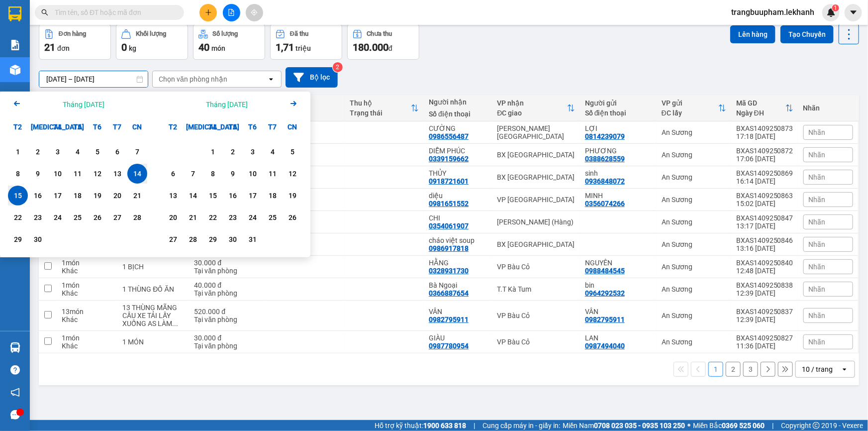  I want to click on button: Bộ lọc, so click(312, 77).